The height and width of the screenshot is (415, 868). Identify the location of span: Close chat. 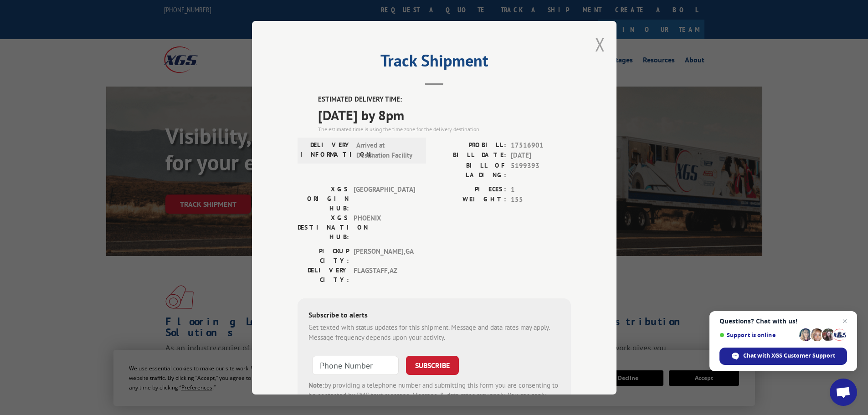
(845, 321).